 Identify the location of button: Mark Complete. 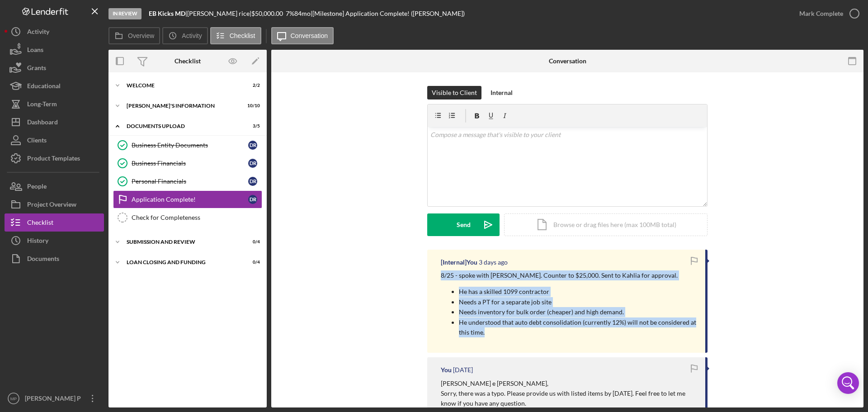
(826, 14).